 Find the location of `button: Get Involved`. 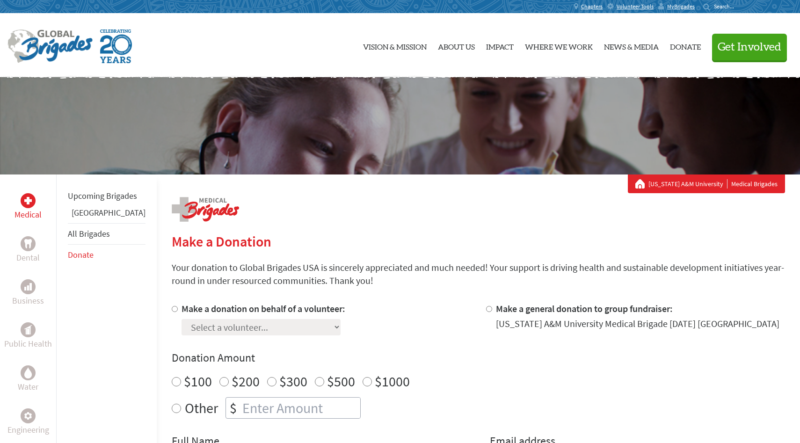

button: Get Involved is located at coordinates (750, 47).